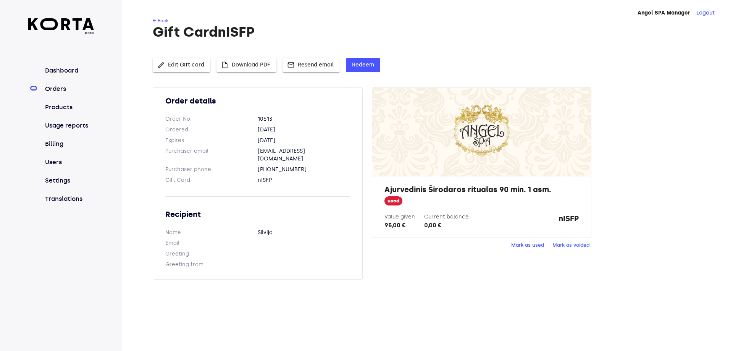 Image resolution: width=733 pixels, height=351 pixels. I want to click on button: Mark as used, so click(528, 245).